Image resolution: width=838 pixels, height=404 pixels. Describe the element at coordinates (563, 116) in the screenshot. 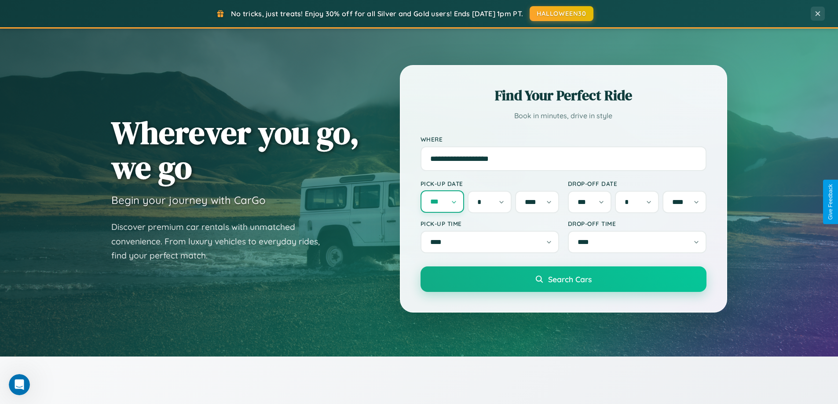

I see `p: Book in minutes, drive in style` at that location.